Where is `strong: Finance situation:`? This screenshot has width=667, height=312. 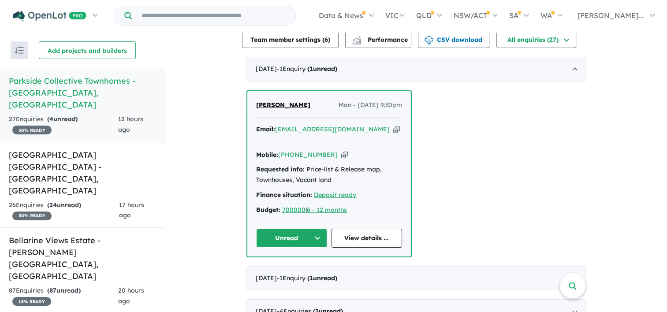 strong: Finance situation: is located at coordinates (284, 195).